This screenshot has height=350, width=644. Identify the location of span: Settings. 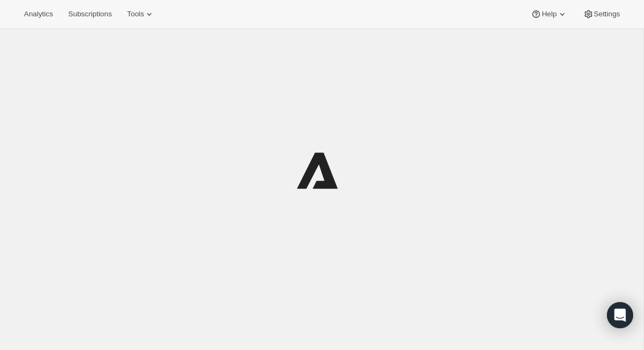
(607, 14).